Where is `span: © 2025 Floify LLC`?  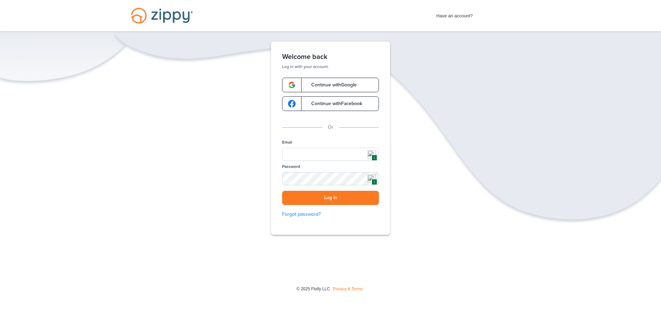 span: © 2025 Floify LLC is located at coordinates (313, 289).